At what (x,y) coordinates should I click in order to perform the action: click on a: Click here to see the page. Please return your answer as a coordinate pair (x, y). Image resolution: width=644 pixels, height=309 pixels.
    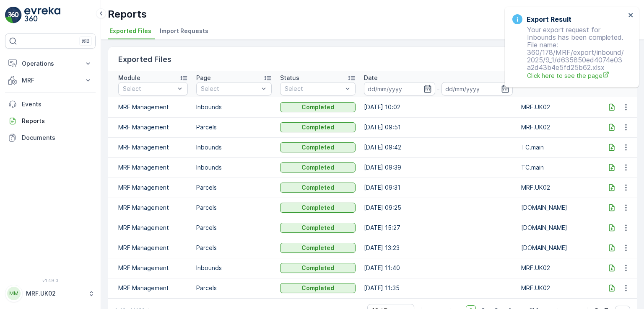
    Looking at the image, I should click on (576, 76).